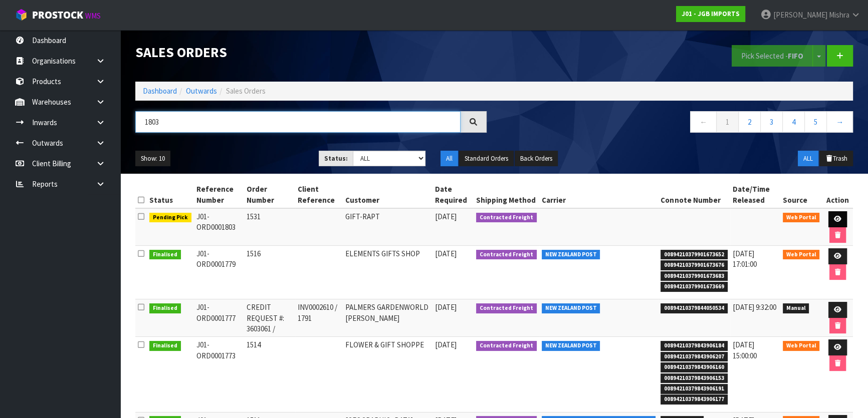 The width and height of the screenshot is (868, 418). What do you see at coordinates (694, 195) in the screenshot?
I see `th: Connote Number` at bounding box center [694, 195].